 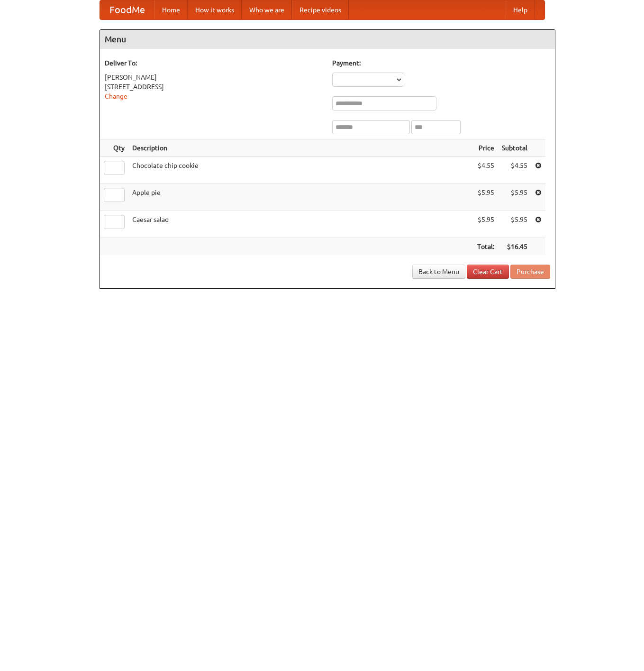 I want to click on h4: Menu, so click(x=327, y=40).